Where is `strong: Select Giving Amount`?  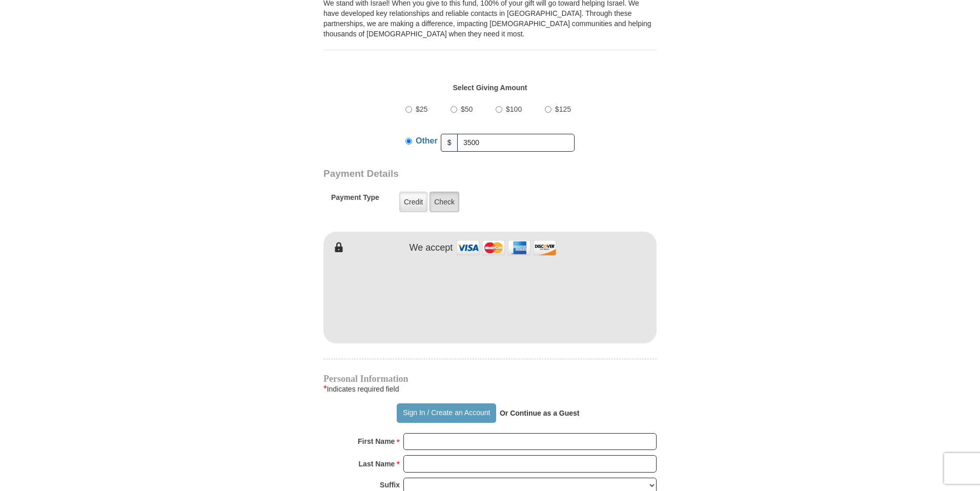 strong: Select Giving Amount is located at coordinates (490, 87).